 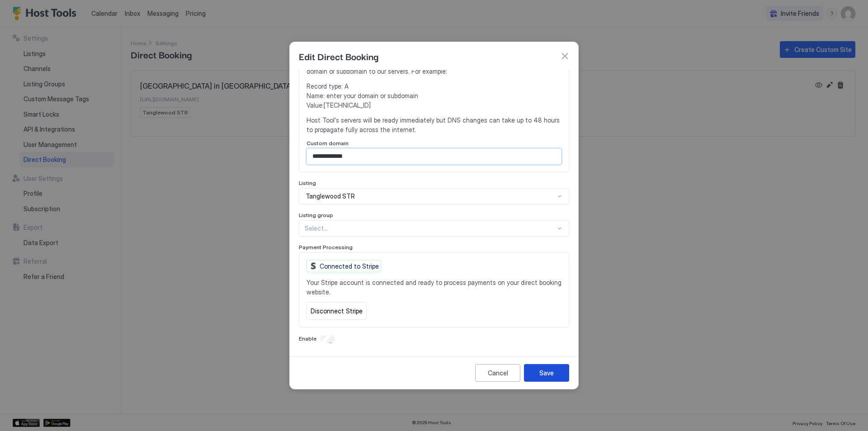 What do you see at coordinates (339, 56) in the screenshot?
I see `span: Edit Direct Booking` at bounding box center [339, 56].